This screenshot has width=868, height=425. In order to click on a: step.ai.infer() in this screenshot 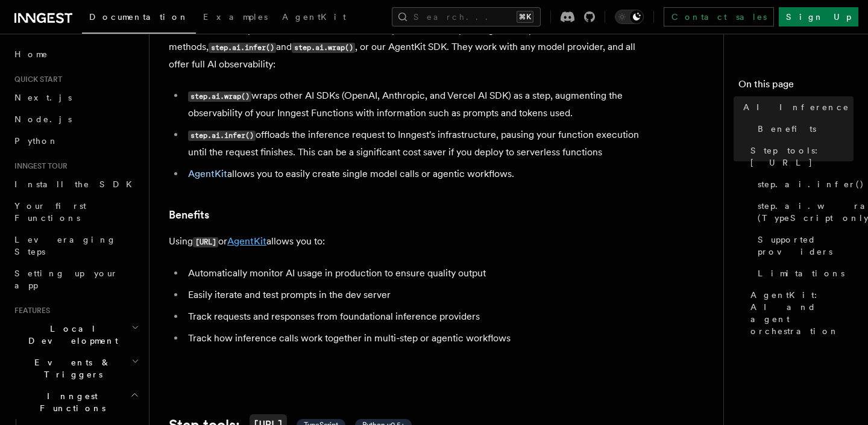, I will do `click(803, 184)`.